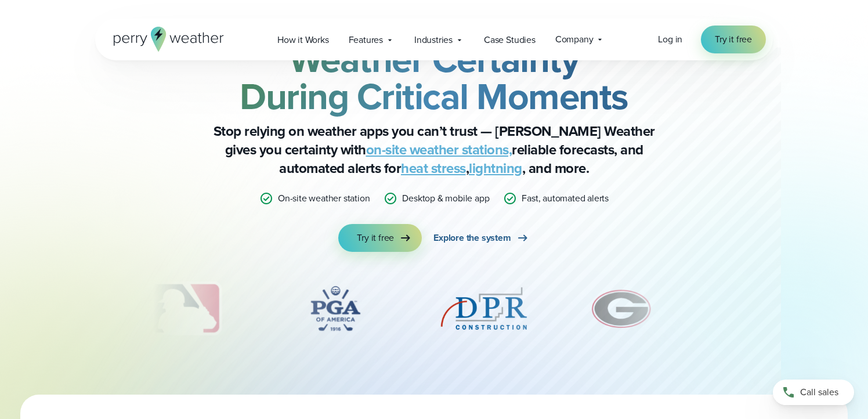 This screenshot has height=419, width=868. What do you see at coordinates (433, 168) in the screenshot?
I see `a: heat stress` at bounding box center [433, 168].